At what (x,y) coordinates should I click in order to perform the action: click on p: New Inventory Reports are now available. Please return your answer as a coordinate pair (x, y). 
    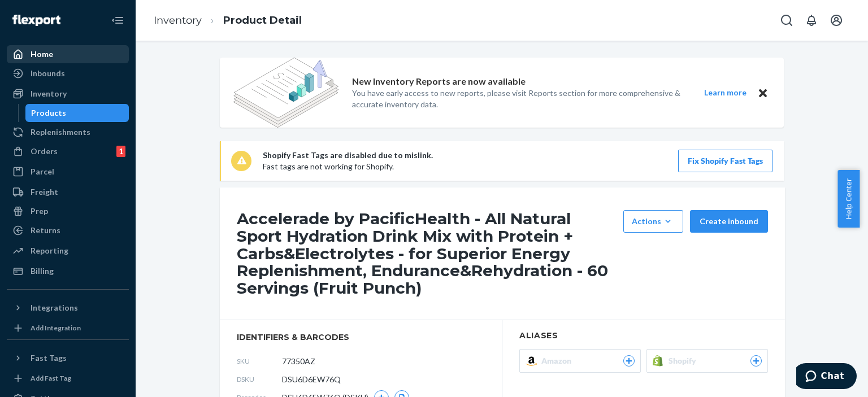
    Looking at the image, I should click on (439, 81).